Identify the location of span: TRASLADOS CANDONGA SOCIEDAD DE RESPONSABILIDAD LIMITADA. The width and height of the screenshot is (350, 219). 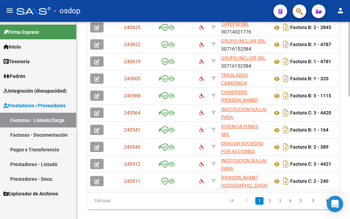
(242, 91).